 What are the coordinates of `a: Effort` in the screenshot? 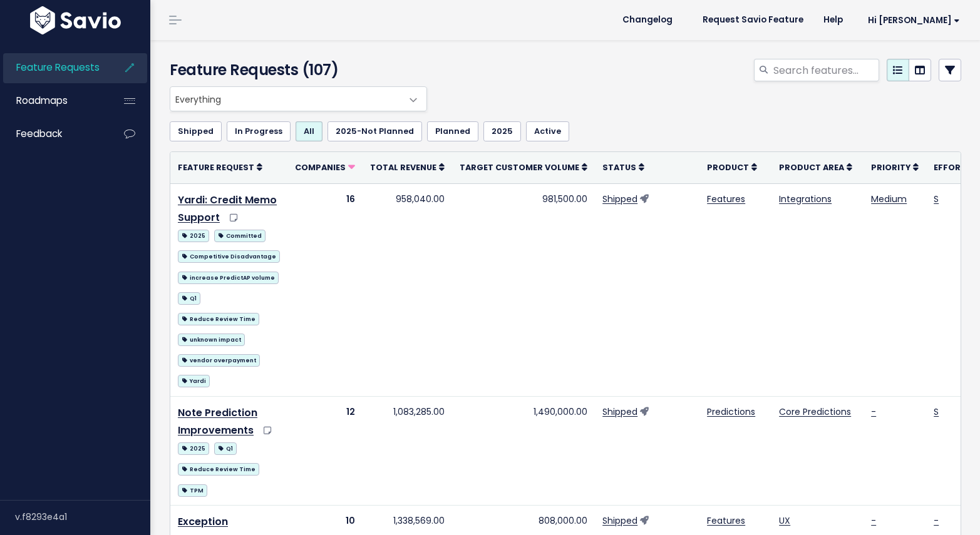 It's located at (953, 167).